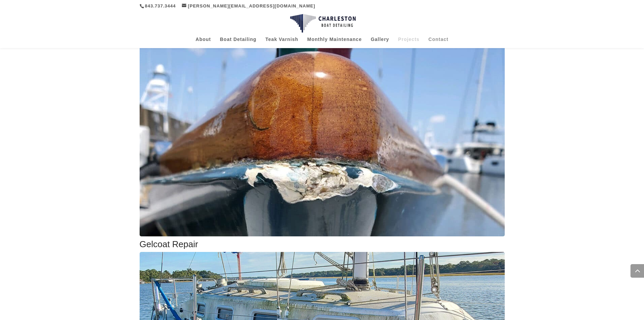 This screenshot has width=644, height=320. What do you see at coordinates (323, 23) in the screenshot?
I see `img: Charleston Boat Detailing` at bounding box center [323, 23].